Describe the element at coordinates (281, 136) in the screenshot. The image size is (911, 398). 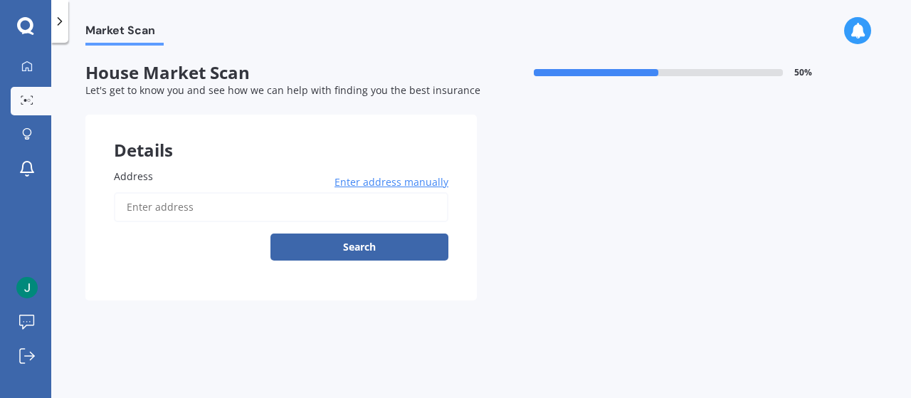
I see `div: Details` at that location.